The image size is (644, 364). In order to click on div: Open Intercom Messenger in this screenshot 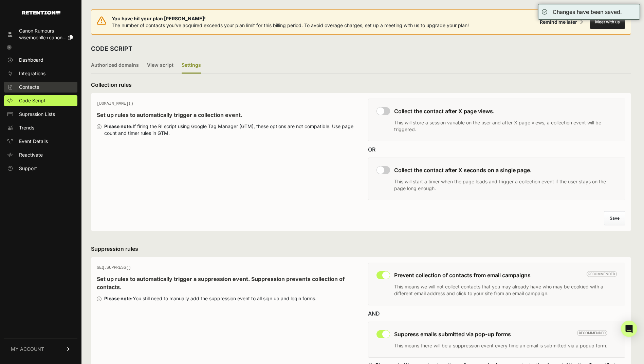, I will do `click(629, 329)`.